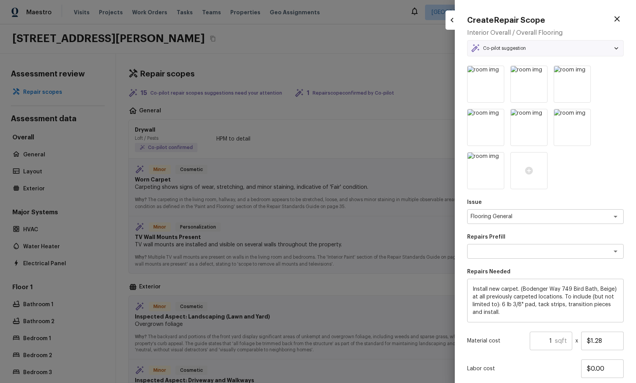 The width and height of the screenshot is (636, 383). What do you see at coordinates (545, 341) in the screenshot?
I see `div: x` at bounding box center [545, 341].